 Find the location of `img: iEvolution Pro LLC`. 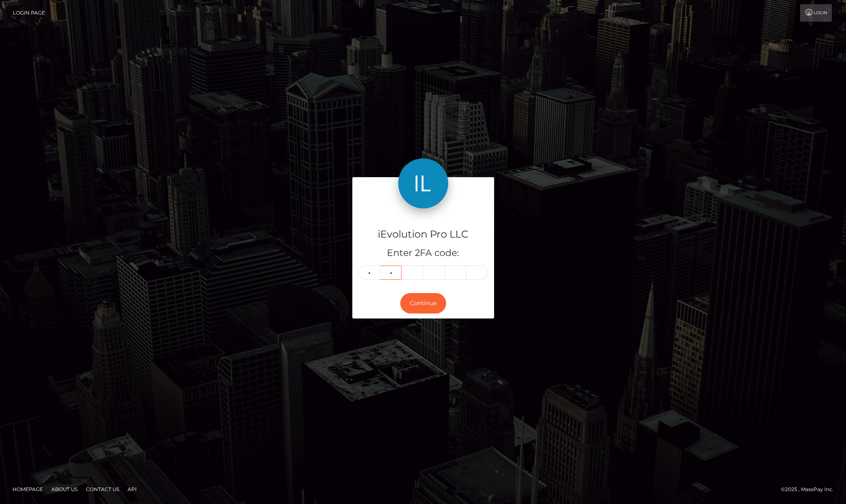

img: iEvolution Pro LLC is located at coordinates (423, 184).